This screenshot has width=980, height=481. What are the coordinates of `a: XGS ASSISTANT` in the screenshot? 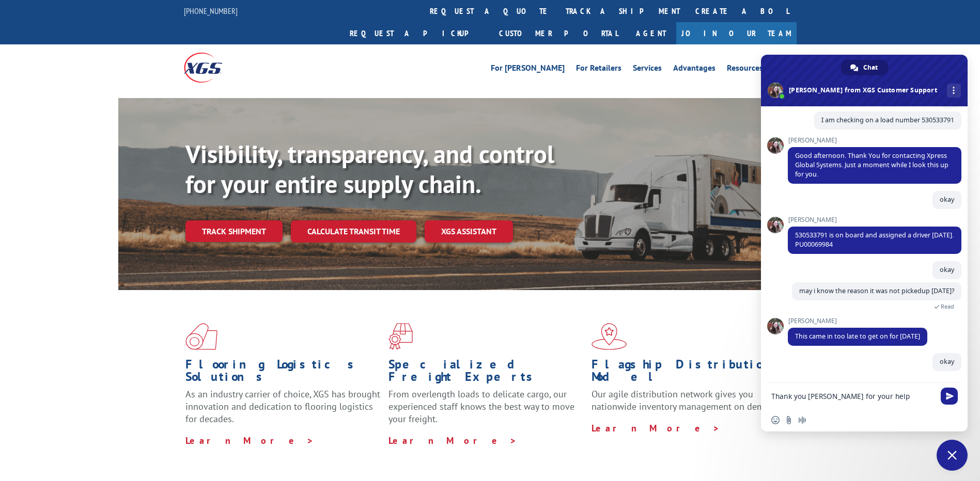 It's located at (469, 231).